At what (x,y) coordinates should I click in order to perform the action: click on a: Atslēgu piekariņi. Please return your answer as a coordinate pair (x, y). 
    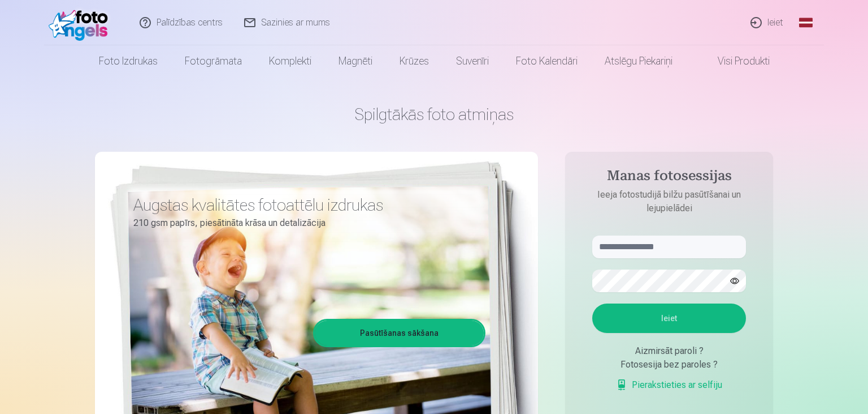
    Looking at the image, I should click on (639, 61).